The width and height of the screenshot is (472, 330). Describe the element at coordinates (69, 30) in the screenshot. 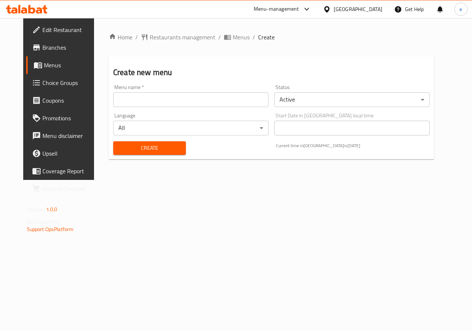

I see `span: Edit Restaurant` at that location.